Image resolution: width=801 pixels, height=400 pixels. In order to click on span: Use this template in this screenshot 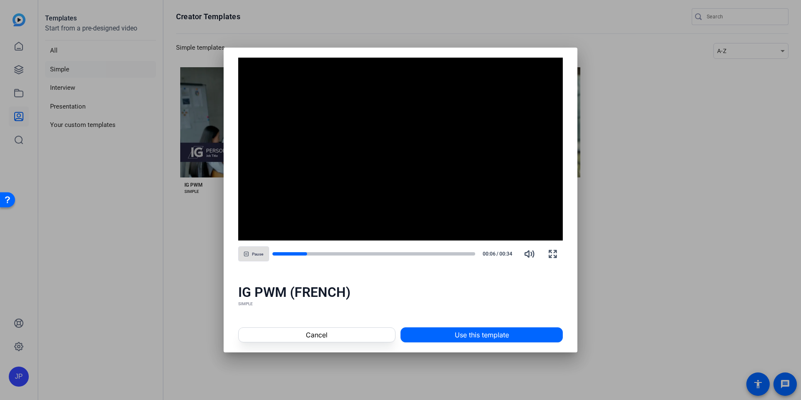, I will do `click(482, 335)`.